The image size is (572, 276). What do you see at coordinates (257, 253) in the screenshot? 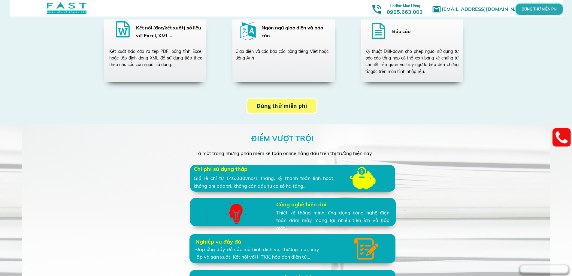
I see `div: Đáp ứng đầy đủ các mô hình dịch vụ, thương mại, xây lắp và sản xuất. Kết nối với HTKK, hóa đơn đi...` at bounding box center [257, 253].